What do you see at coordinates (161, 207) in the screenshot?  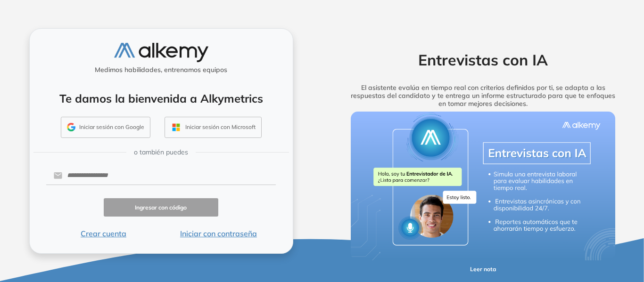 I see `button: Ingresar con código` at bounding box center [161, 207].